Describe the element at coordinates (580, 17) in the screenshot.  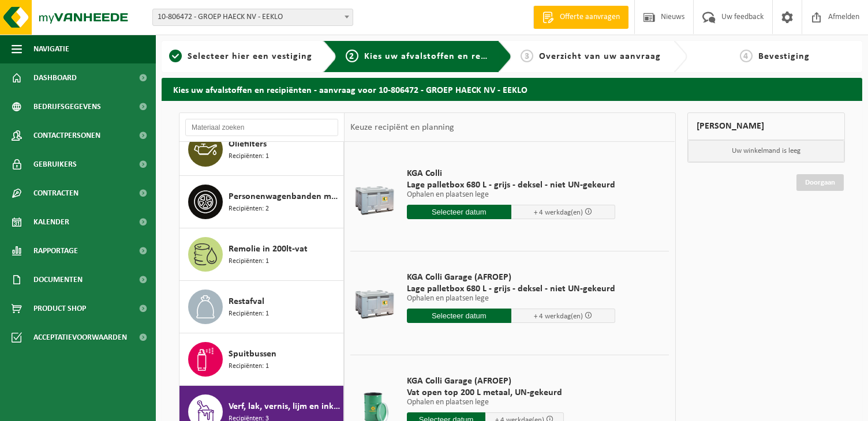
I see `a: Offerte aanvragen` at that location.